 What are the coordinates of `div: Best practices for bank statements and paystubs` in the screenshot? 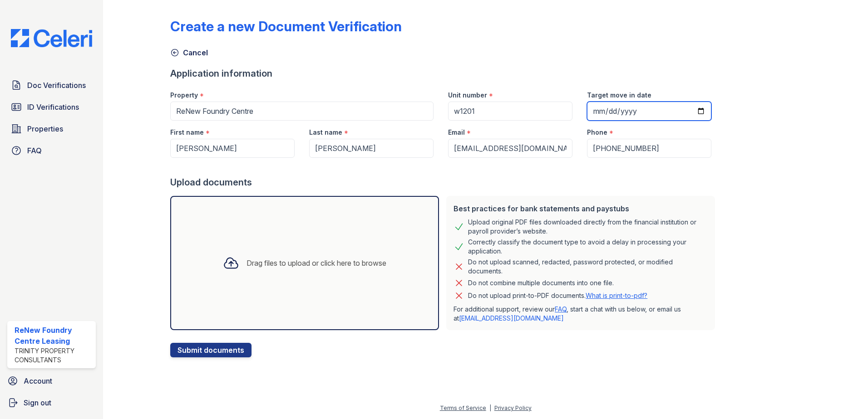 It's located at (580, 209).